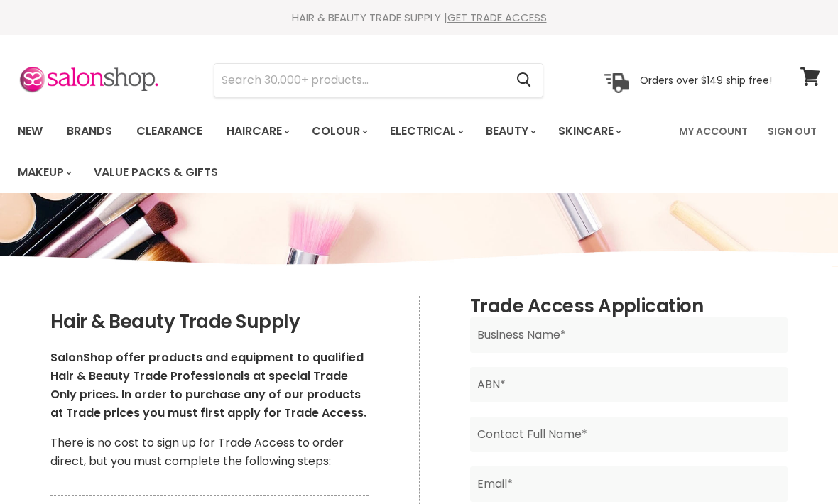  Describe the element at coordinates (169, 131) in the screenshot. I see `a: Clearance` at that location.